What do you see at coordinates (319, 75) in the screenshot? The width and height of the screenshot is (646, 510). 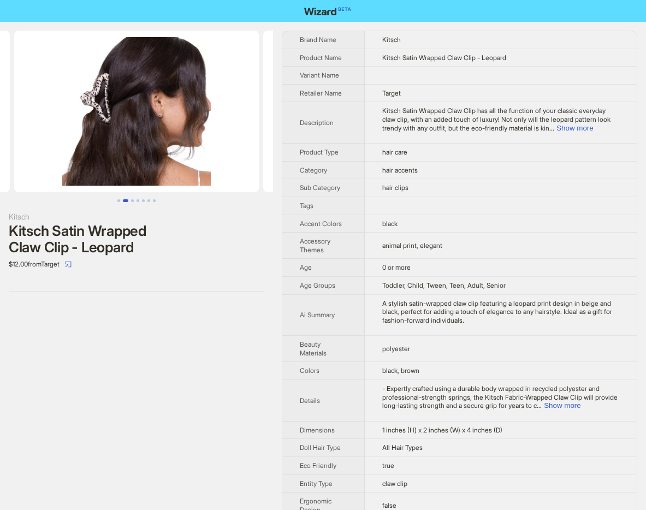 I see `span: Variant Name` at bounding box center [319, 75].